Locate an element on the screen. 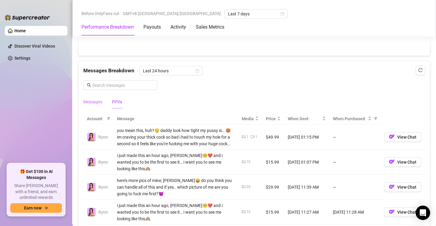  span: Account is located at coordinates (96, 118).